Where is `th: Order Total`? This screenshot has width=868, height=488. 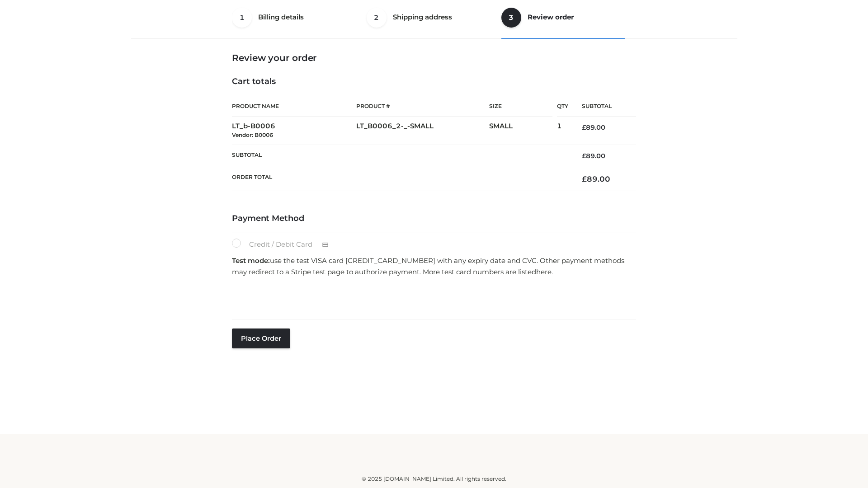
th: Order Total is located at coordinates (400, 179).